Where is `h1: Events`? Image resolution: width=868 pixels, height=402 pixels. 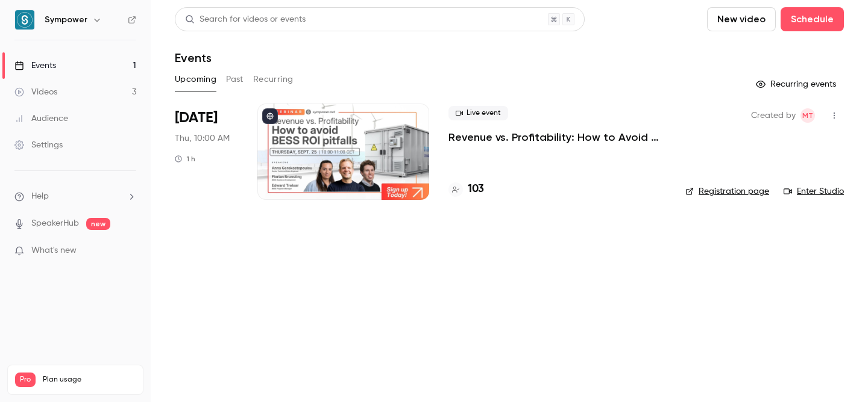
h1: Events is located at coordinates (193, 58).